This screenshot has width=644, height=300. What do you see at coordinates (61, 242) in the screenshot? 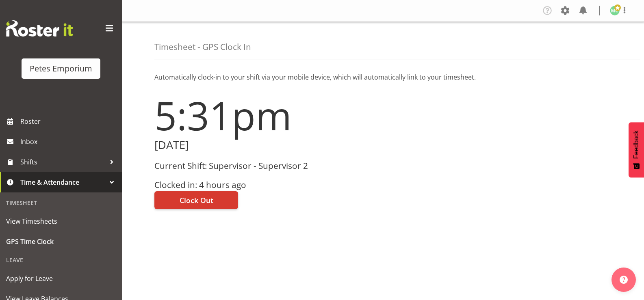
I see `a: GPS Time Clock` at bounding box center [61, 242].